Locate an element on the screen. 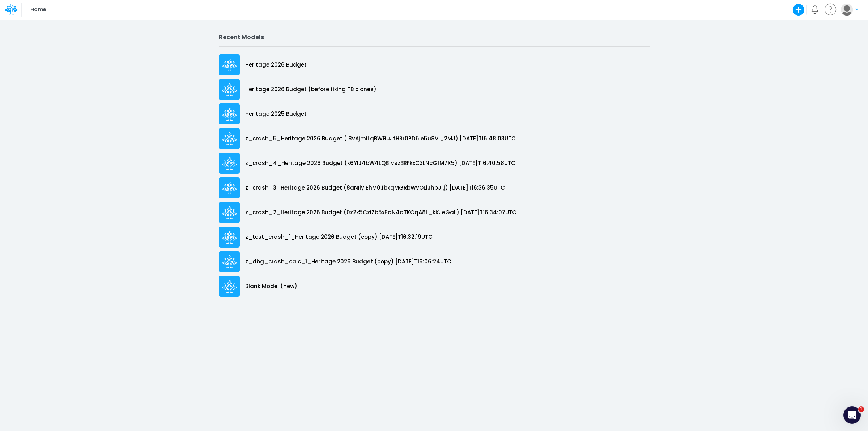 Image resolution: width=868 pixels, height=431 pixels. h2: Recent Models is located at coordinates (434, 37).